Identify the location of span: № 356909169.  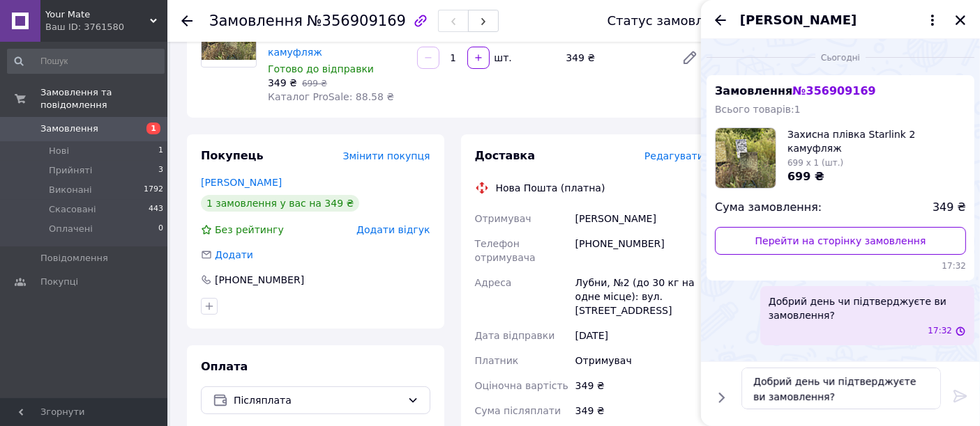
(833, 90).